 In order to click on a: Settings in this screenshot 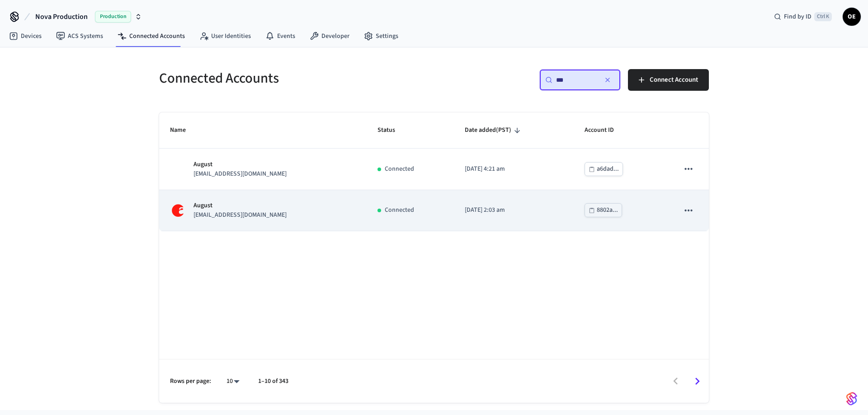, I will do `click(381, 36)`.